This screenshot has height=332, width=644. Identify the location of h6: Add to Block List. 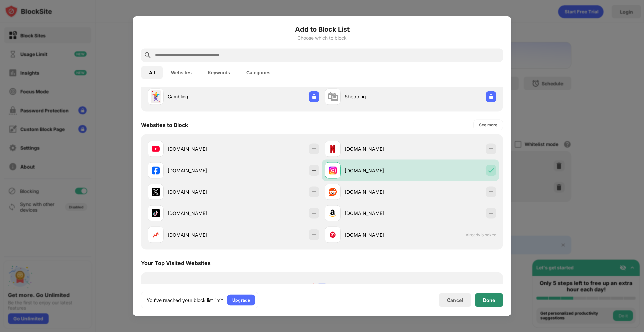
(322, 29).